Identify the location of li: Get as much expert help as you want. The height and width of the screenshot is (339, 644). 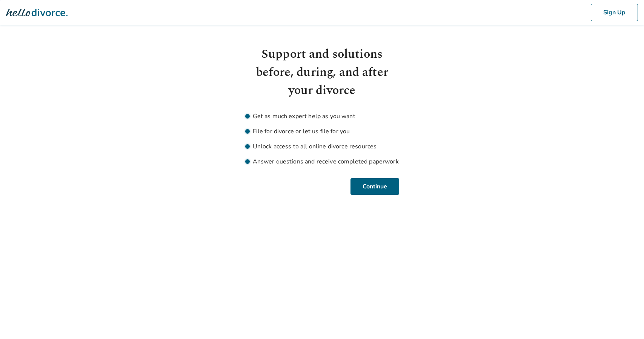
(322, 116).